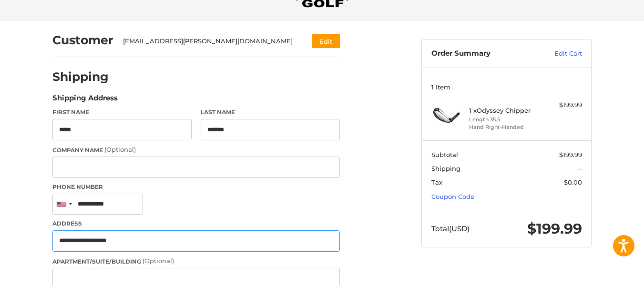  What do you see at coordinates (572, 182) in the screenshot?
I see `span: $0.00` at bounding box center [572, 182].